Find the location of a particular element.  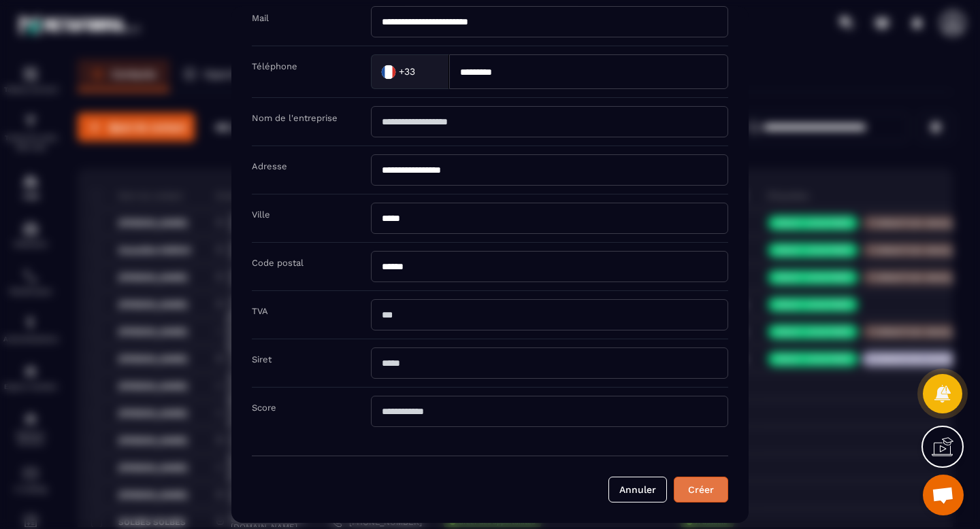

input: Search for option is located at coordinates (426, 71).